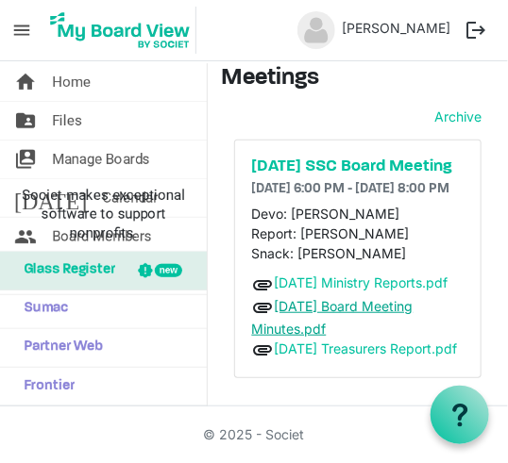  Describe the element at coordinates (120, 30) in the screenshot. I see `img: My Board View Logo` at that location.